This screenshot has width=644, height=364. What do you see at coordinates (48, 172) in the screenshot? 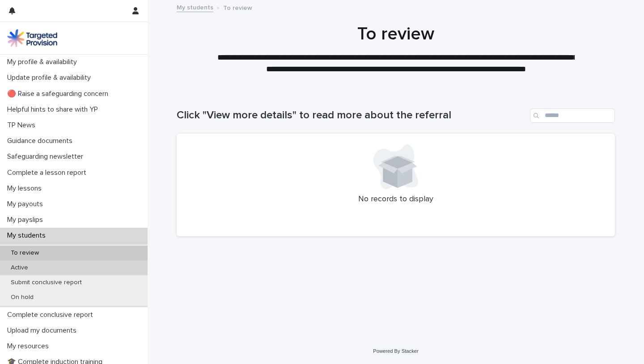
I see `p: Complete a lesson report` at bounding box center [48, 172].